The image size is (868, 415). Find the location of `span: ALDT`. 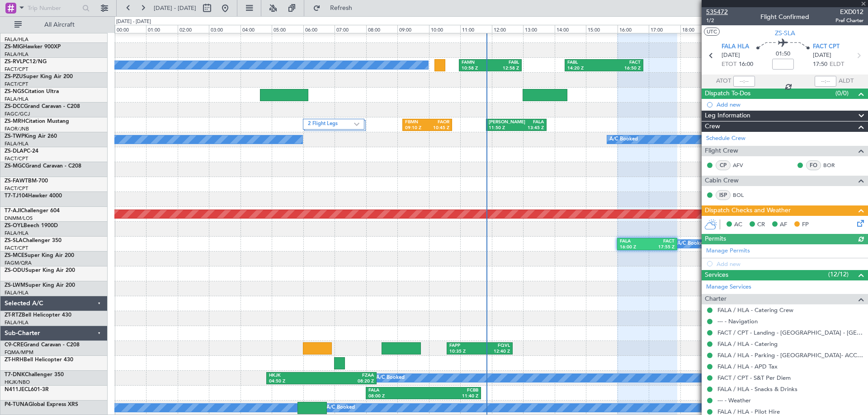

span: ALDT is located at coordinates (846, 81).